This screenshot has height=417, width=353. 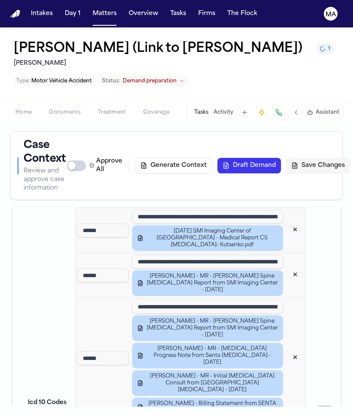 What do you see at coordinates (73, 14) in the screenshot?
I see `a: Day 1` at bounding box center [73, 14].